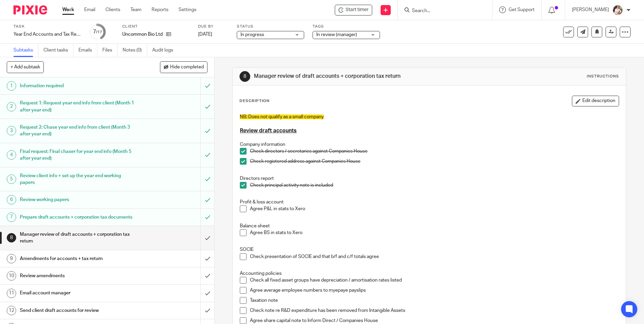  I want to click on span: Get Support, so click(522, 10).